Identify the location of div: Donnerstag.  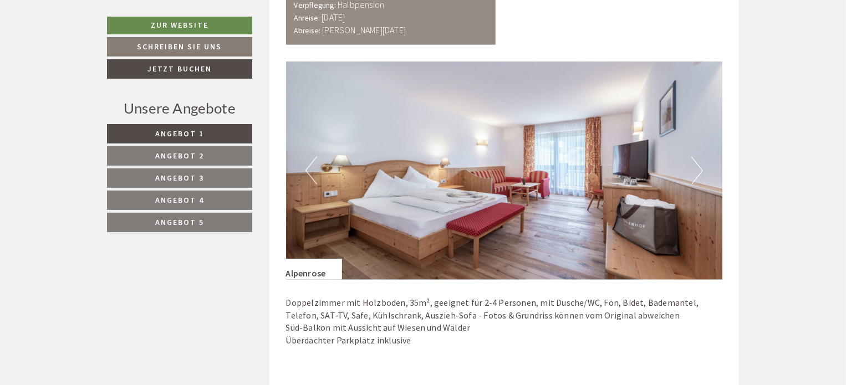
(218, 18).